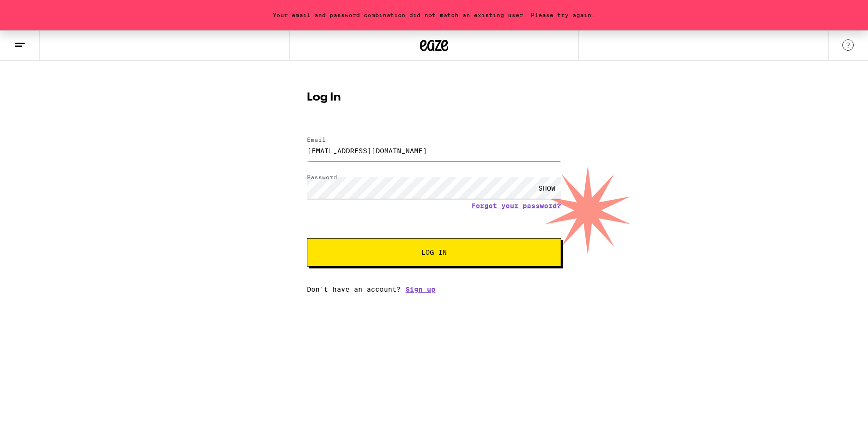  I want to click on h1: Log In, so click(434, 98).